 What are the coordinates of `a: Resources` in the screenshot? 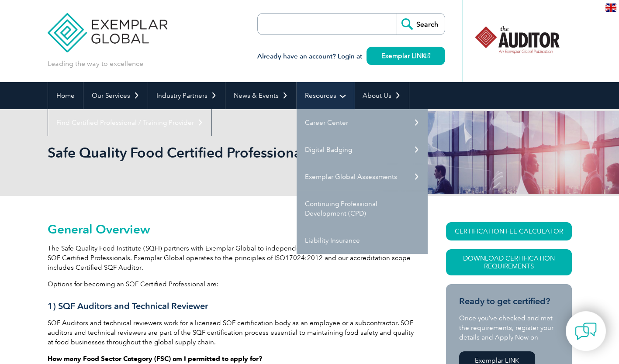 It's located at (325, 96).